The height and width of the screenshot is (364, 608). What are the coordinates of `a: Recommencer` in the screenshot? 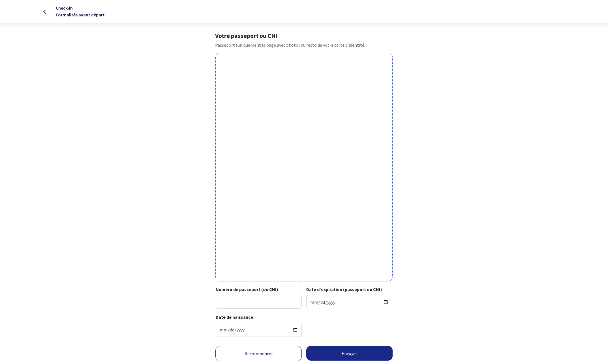 It's located at (258, 354).